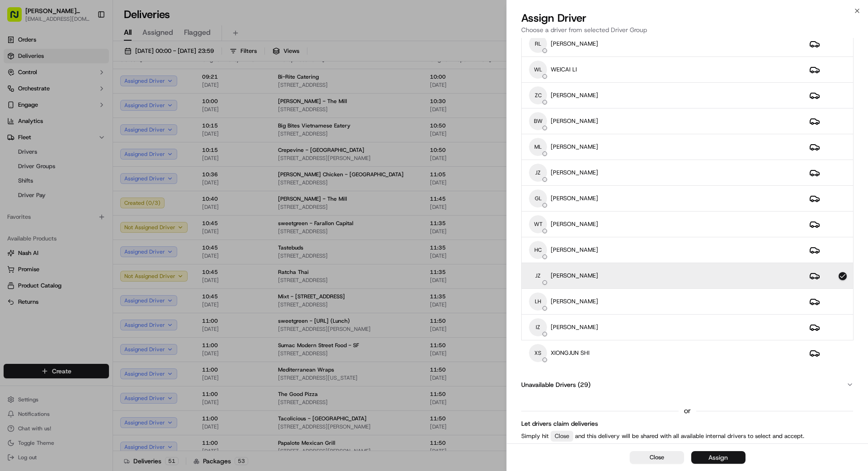  I want to click on h2: Assign Driver, so click(687, 18).